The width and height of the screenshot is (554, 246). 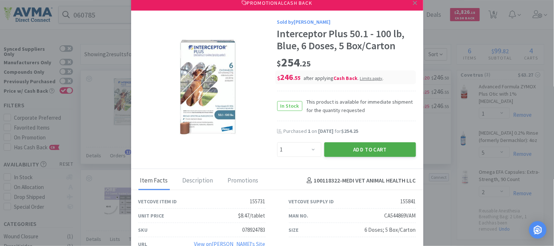 What do you see at coordinates (306, 64) in the screenshot?
I see `span: . 25` at bounding box center [306, 64].